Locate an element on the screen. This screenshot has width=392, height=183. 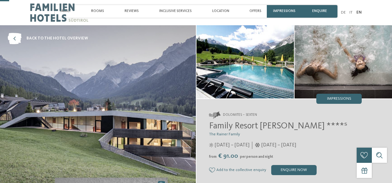
span: per person and night is located at coordinates (256, 157).